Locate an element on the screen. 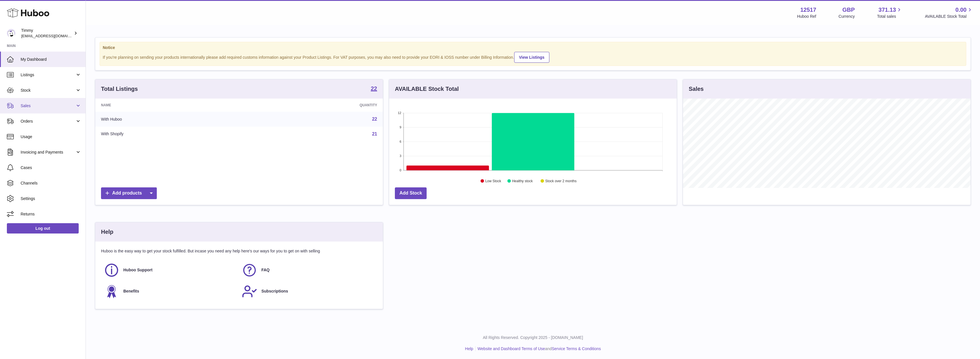 The height and width of the screenshot is (359, 980). strong: GBP is located at coordinates (848, 9).